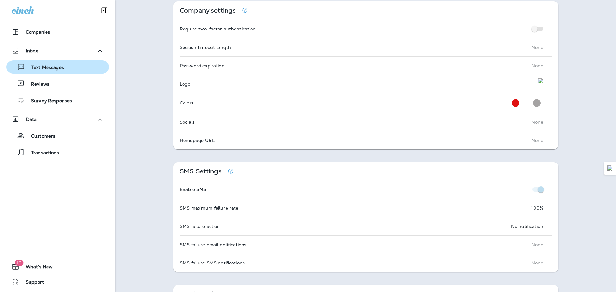 The width and height of the screenshot is (616, 292). I want to click on button: Secondary Color, so click(536, 103).